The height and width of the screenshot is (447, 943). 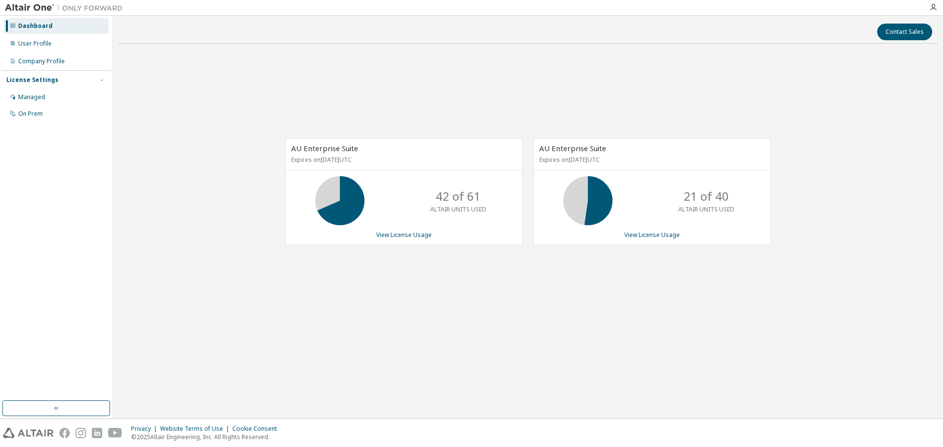 What do you see at coordinates (115, 433) in the screenshot?
I see `img: youtube.svg` at bounding box center [115, 433].